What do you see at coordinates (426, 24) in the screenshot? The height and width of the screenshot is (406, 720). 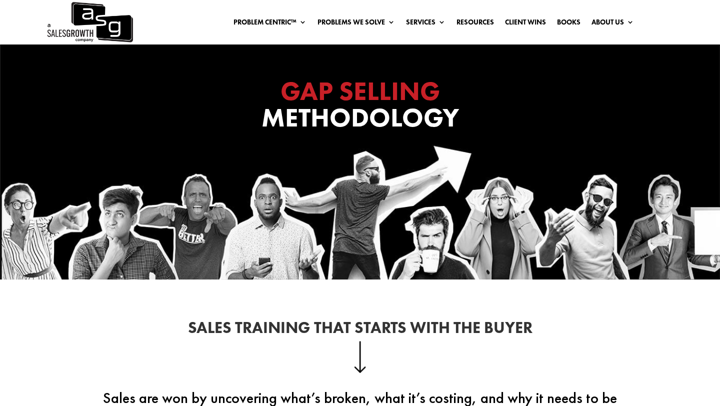 I see `a: Services` at bounding box center [426, 24].